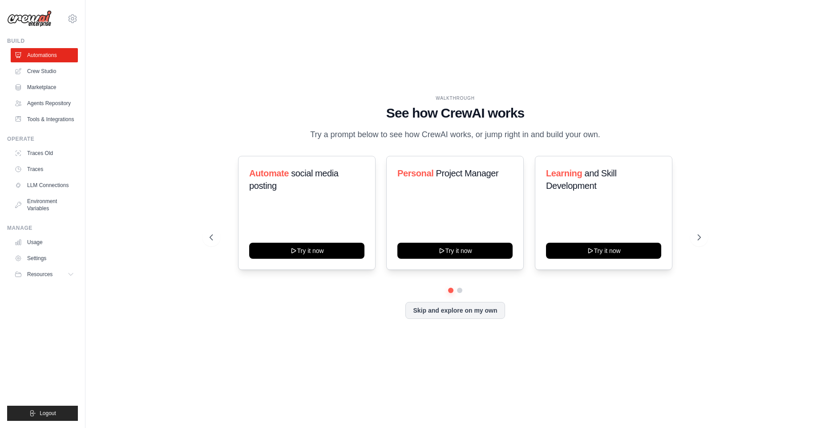  Describe the element at coordinates (44, 153) in the screenshot. I see `a: Traces Old` at that location.